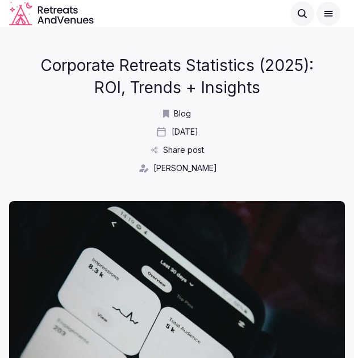 The height and width of the screenshot is (358, 354). Describe the element at coordinates (51, 14) in the screenshot. I see `a: Visit the homepage` at that location.